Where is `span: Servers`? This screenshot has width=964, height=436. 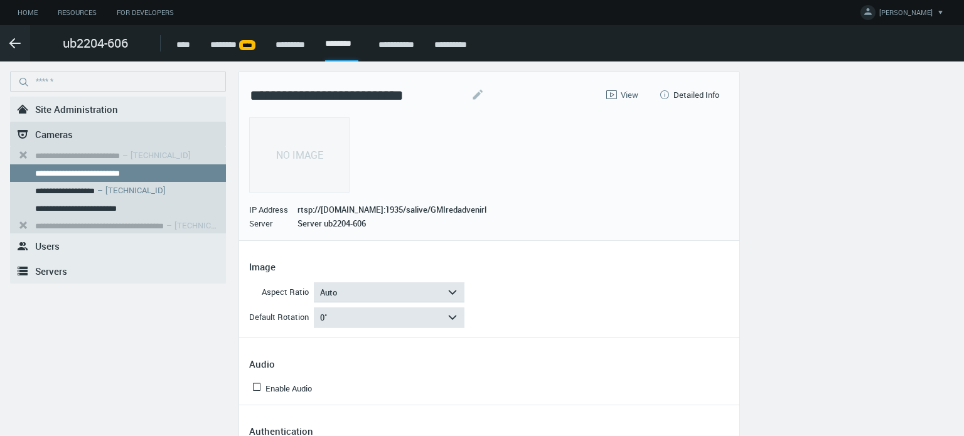 span: Servers is located at coordinates (51, 271).